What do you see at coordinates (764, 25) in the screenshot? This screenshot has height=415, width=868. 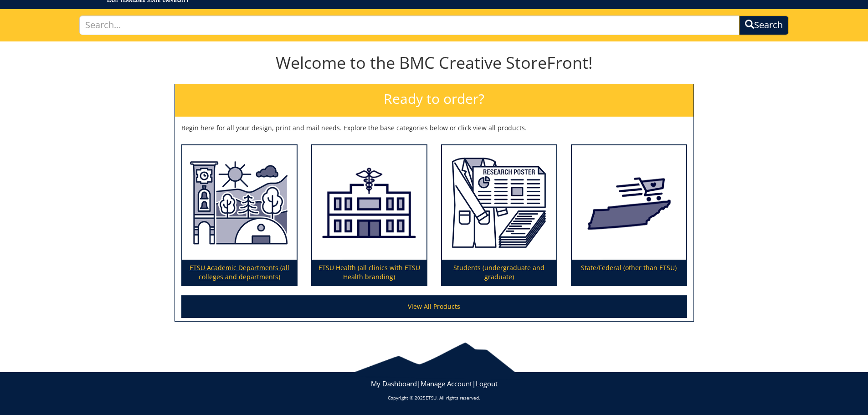 I see `button: Search` at bounding box center [764, 25].